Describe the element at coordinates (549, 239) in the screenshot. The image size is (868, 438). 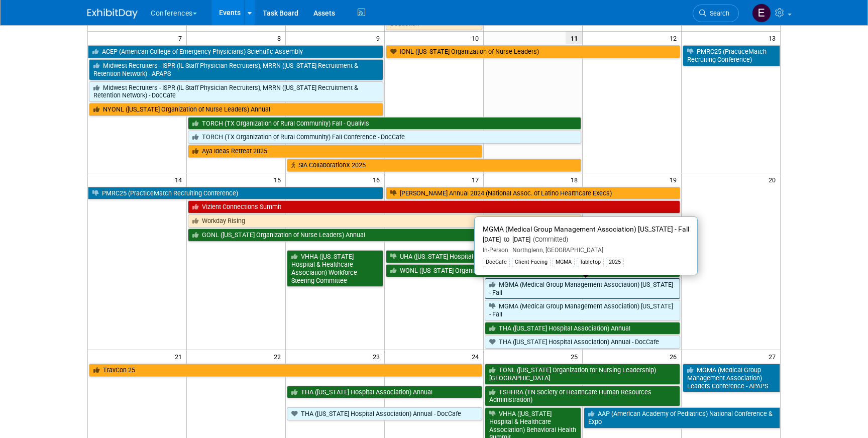
I see `span: (Committed)` at that location.